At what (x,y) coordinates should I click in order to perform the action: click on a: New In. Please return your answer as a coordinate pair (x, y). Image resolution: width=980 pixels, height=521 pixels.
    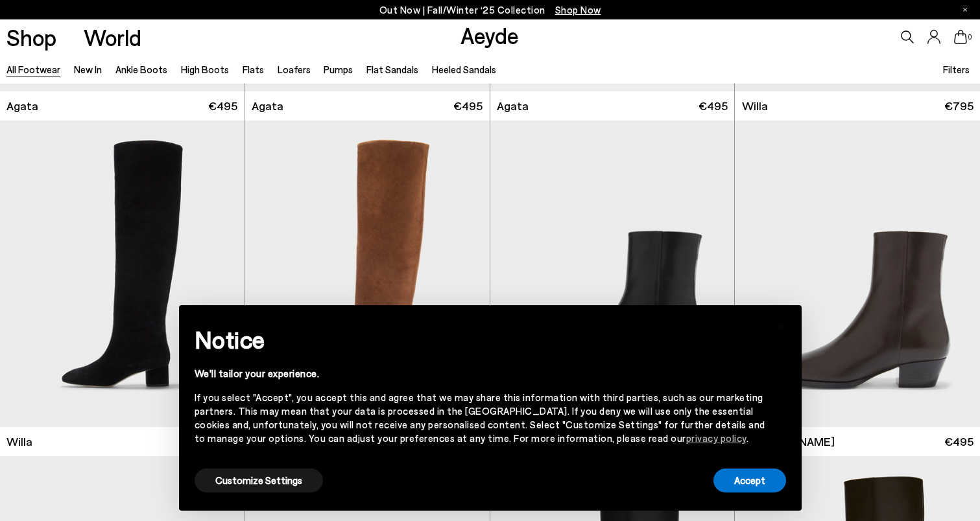
    Looking at the image, I should click on (87, 69).